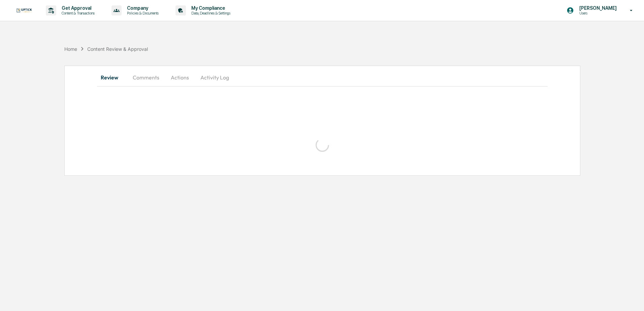  Describe the element at coordinates (24, 10) in the screenshot. I see `img: logo` at that location.